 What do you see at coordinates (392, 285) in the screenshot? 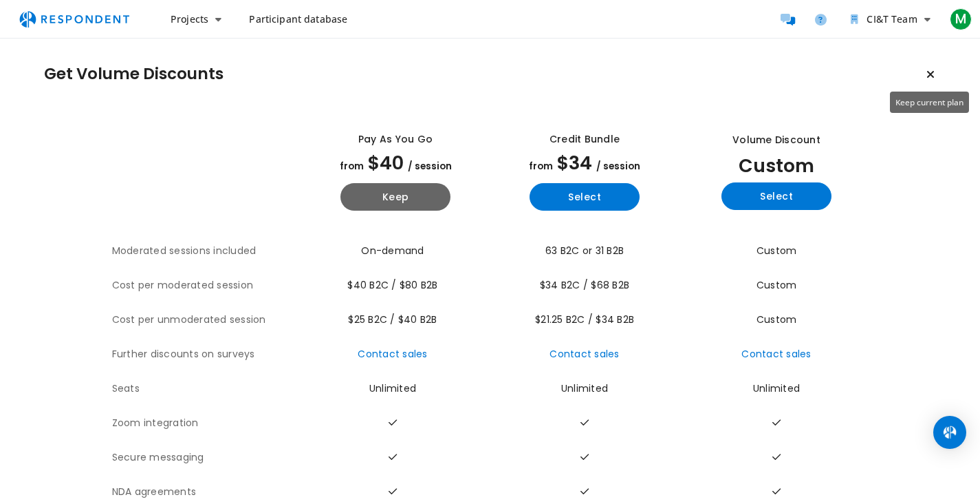
I see `span: $40 B2C / $80 B2B` at bounding box center [392, 285].